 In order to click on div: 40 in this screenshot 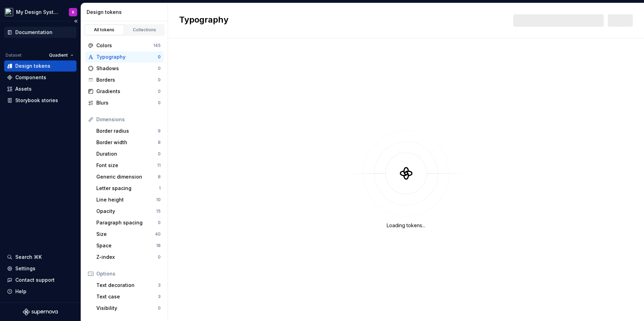, I will do `click(158, 234)`.